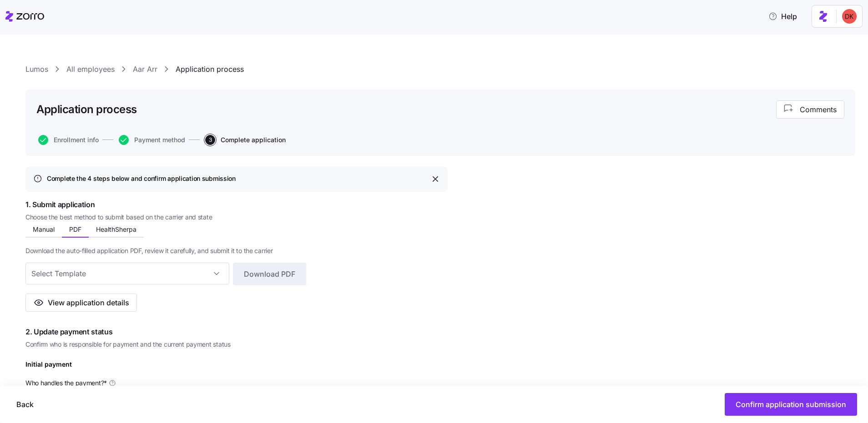 The image size is (868, 423). What do you see at coordinates (66, 383) in the screenshot?
I see `span: Who handles the payment? *` at bounding box center [66, 383].